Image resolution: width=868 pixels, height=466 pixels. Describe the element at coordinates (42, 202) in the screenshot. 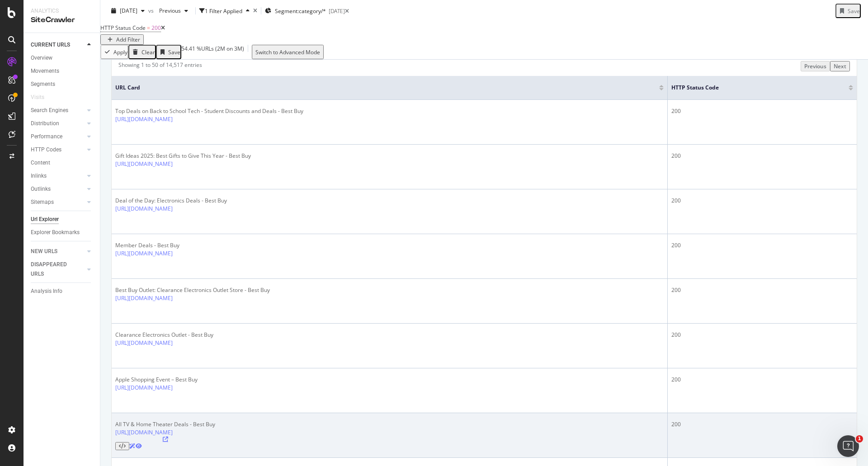

I see `div: Sitemaps` at that location.